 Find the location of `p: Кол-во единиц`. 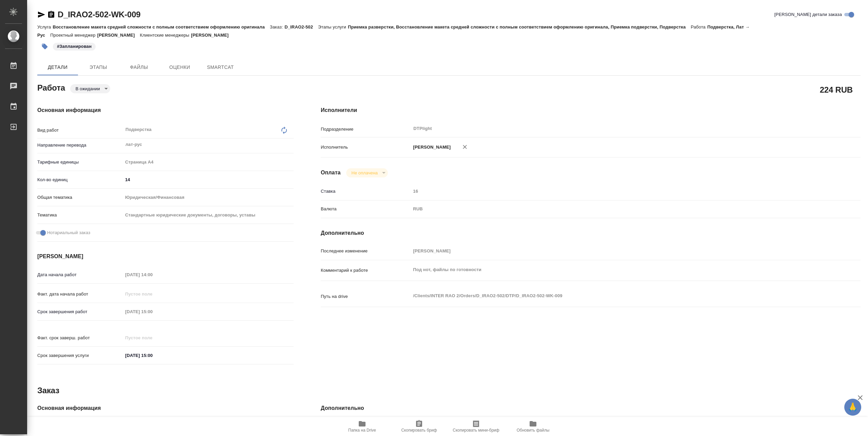

p: Кол-во единиц is located at coordinates (80, 180).